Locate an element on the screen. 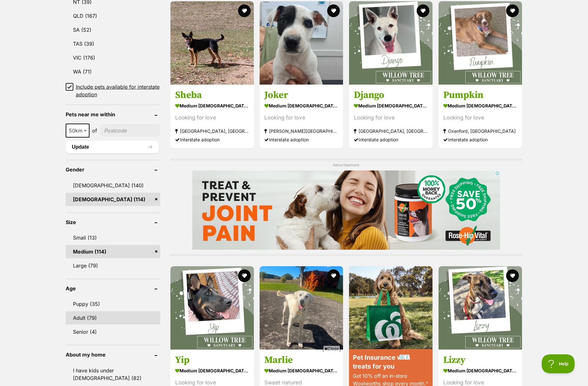  a: Medium (114) is located at coordinates (113, 252).